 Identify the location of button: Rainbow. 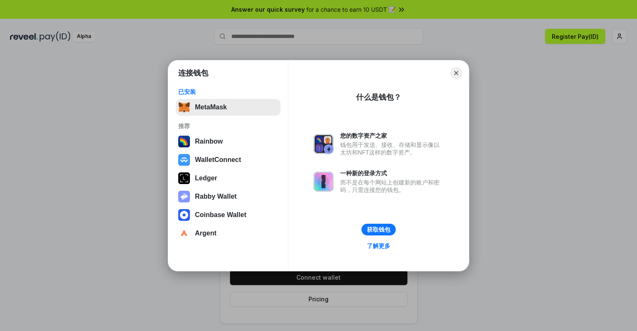
(228, 142).